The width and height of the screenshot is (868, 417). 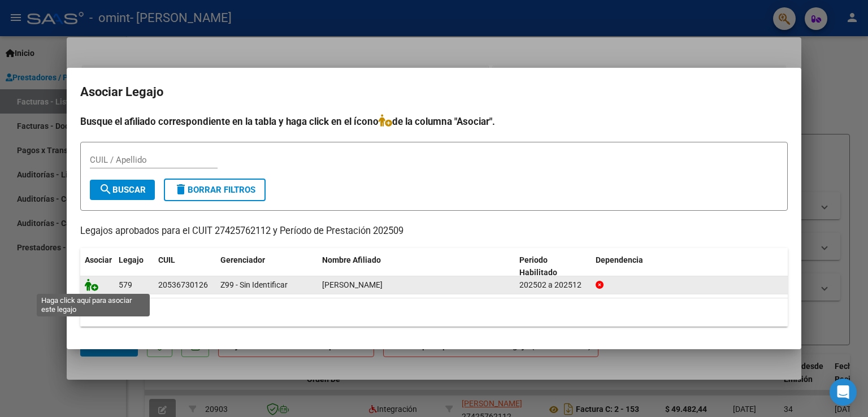 What do you see at coordinates (352, 285) in the screenshot?
I see `span: LAZARTE JULIO BENJAMIN` at bounding box center [352, 285].